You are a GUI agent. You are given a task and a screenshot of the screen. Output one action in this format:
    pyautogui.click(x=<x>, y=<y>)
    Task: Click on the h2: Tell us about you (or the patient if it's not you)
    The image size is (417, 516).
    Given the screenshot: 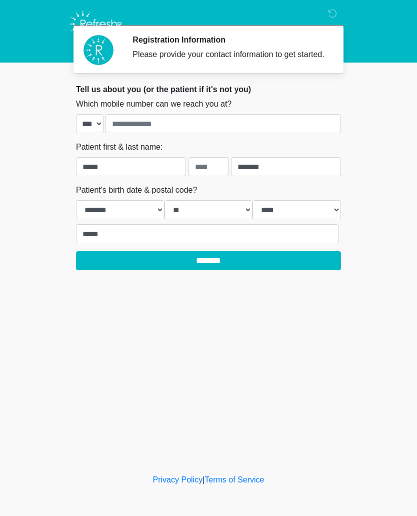 What is the action you would take?
    pyautogui.click(x=209, y=89)
    